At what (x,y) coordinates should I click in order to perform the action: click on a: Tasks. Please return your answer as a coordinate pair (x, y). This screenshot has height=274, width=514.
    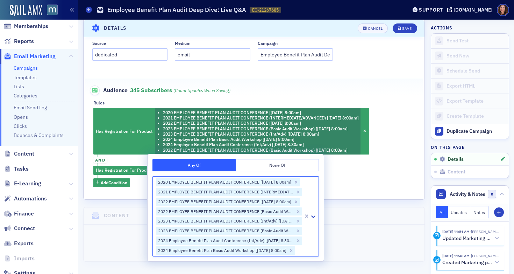
    Looking at the image, I should click on (16, 169).